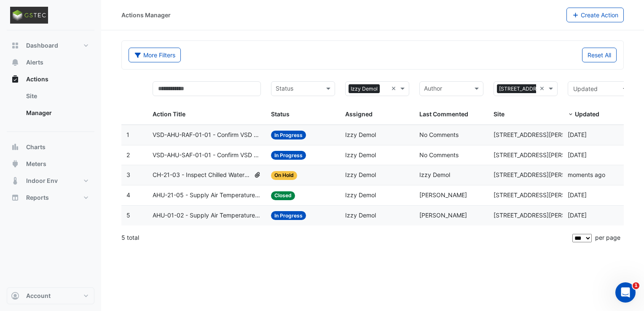 The height and width of the screenshot is (311, 644). What do you see at coordinates (346, 238) in the screenshot?
I see `div: 5 total` at bounding box center [346, 238].